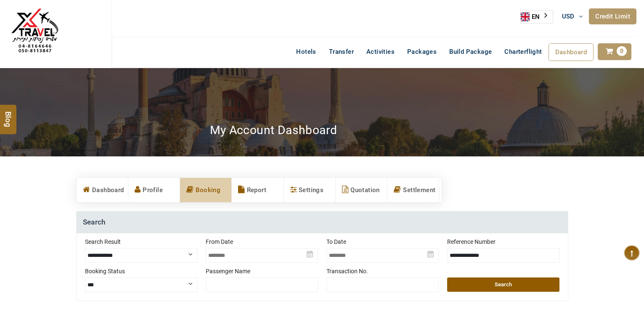 The width and height of the screenshot is (644, 309). I want to click on a: Dashboard, so click(102, 190).